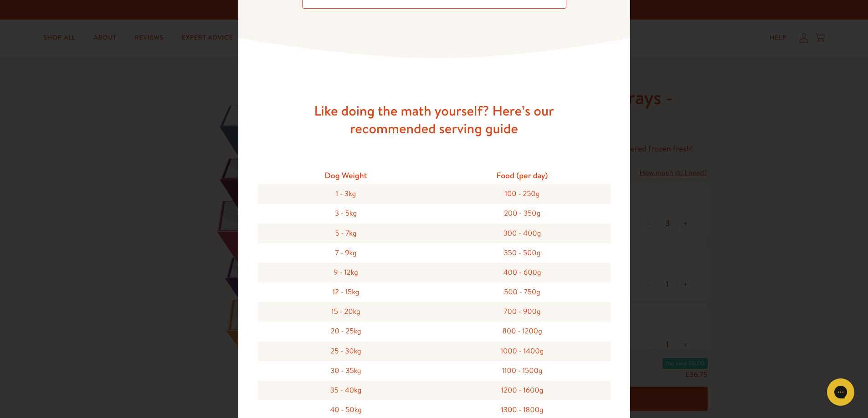 Image resolution: width=868 pixels, height=418 pixels. Describe the element at coordinates (434, 120) in the screenshot. I see `h3: Like doing the math yourself? Here’s our recommended serving guide` at that location.